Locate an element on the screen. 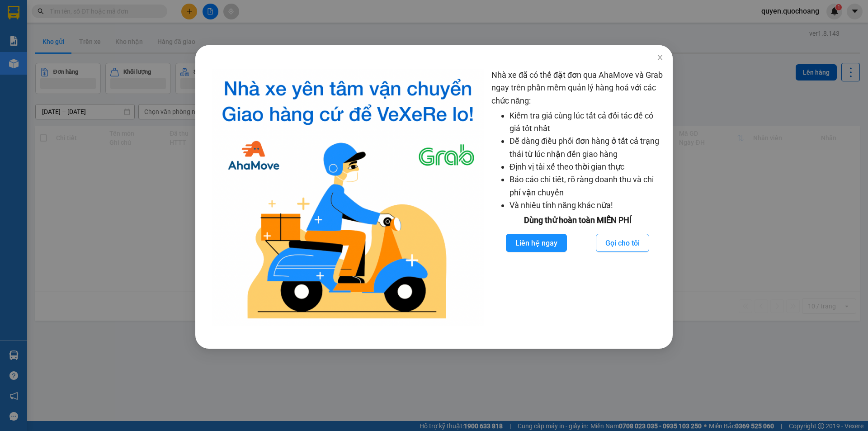 This screenshot has width=868, height=431. li: Dễ dàng điều phối đơn hàng ở tất cả trạng thái từ lúc nhận đến giao hàng is located at coordinates (586, 147).